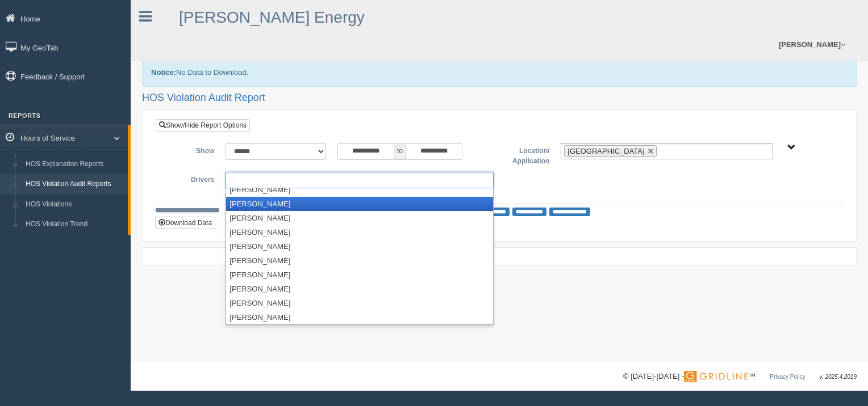 Image resolution: width=868 pixels, height=406 pixels. What do you see at coordinates (716, 377) in the screenshot?
I see `img: Gridline` at bounding box center [716, 377].